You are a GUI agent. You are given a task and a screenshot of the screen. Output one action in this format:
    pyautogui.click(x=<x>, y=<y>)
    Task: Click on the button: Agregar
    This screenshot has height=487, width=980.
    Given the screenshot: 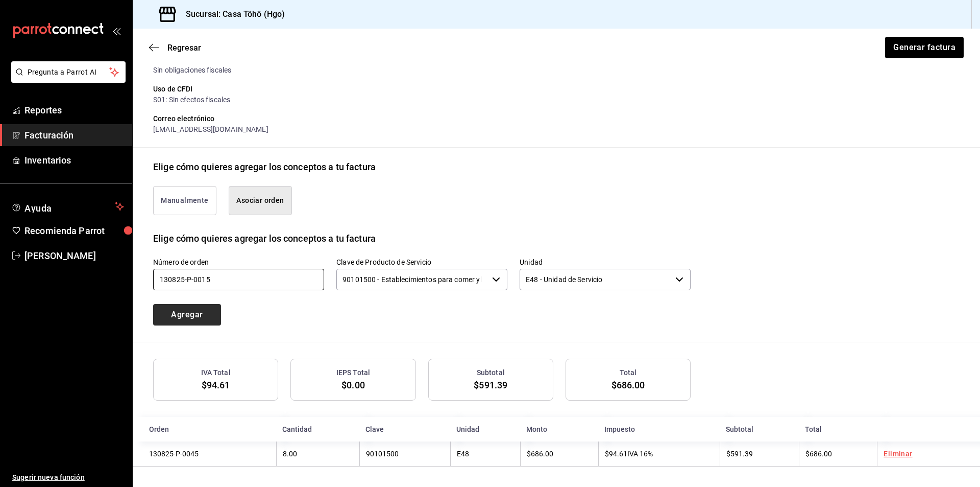 What is the action you would take?
    pyautogui.click(x=187, y=314)
    